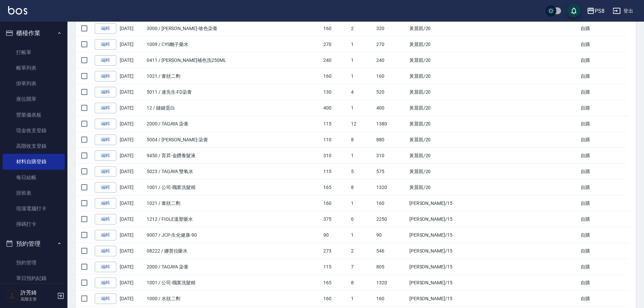 Image resolution: width=644 pixels, height=308 pixels. I want to click on a: 預約管理, so click(33, 263).